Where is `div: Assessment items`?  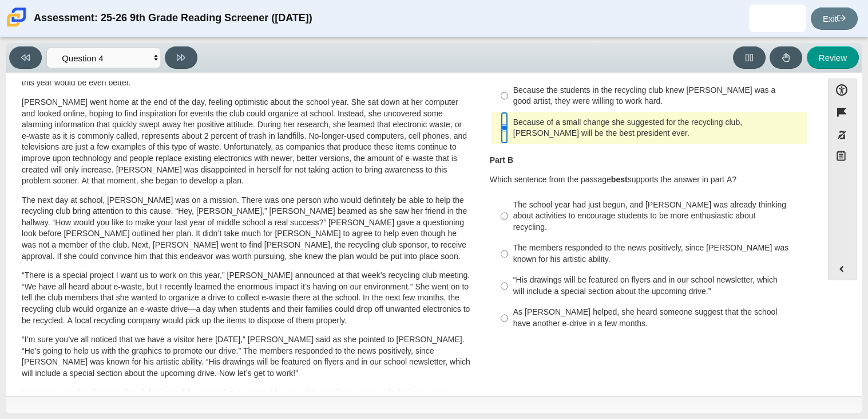 div: Assessment items is located at coordinates (414, 235).